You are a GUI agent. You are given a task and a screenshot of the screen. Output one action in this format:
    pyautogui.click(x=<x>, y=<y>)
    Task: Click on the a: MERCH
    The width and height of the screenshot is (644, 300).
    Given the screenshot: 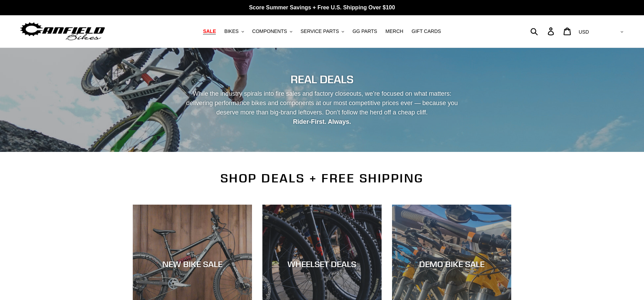 What is the action you would take?
    pyautogui.click(x=394, y=31)
    